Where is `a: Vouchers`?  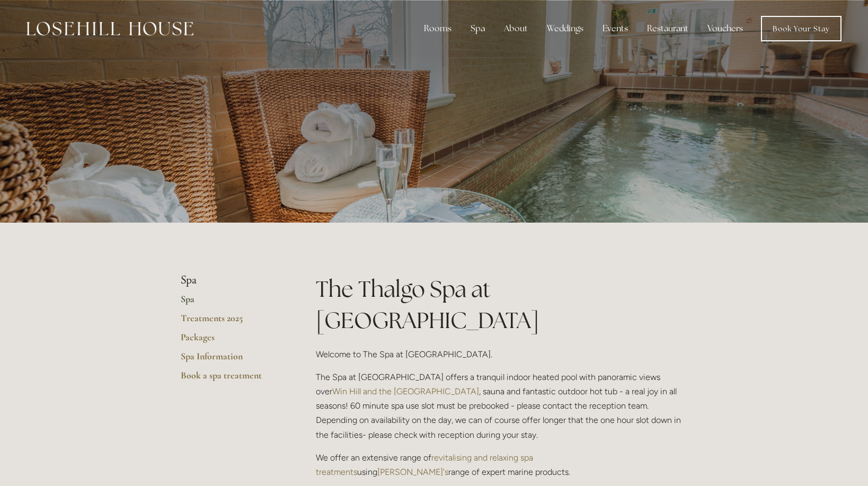
a: Vouchers is located at coordinates (725, 29).